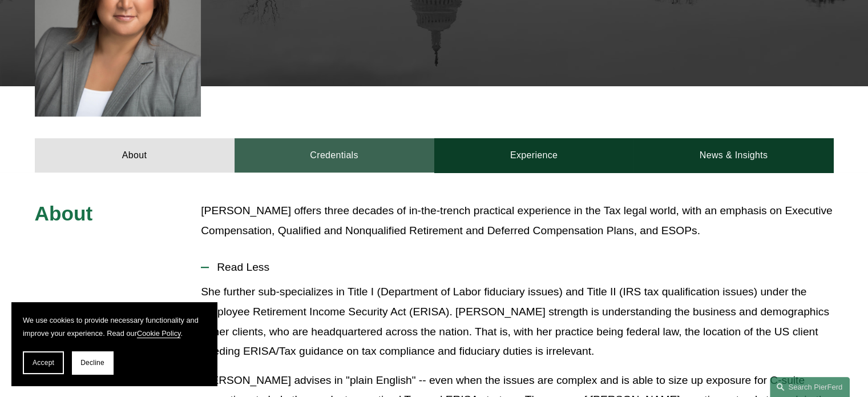  I want to click on button: Accept, so click(43, 363).